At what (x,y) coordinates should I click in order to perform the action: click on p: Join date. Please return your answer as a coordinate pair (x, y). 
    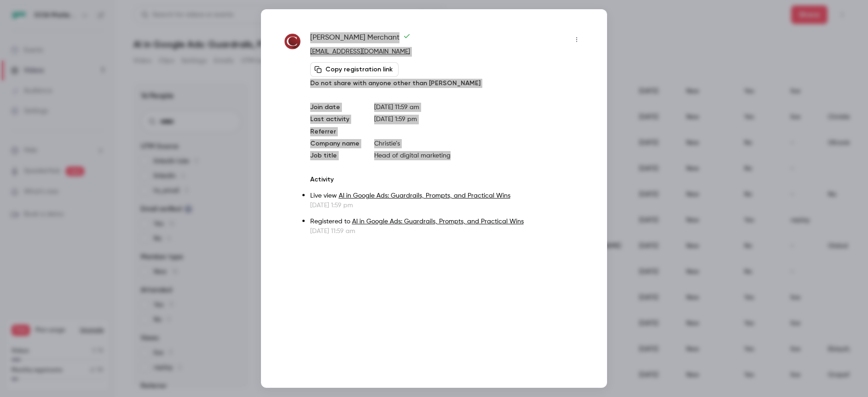
    Looking at the image, I should click on (334, 108).